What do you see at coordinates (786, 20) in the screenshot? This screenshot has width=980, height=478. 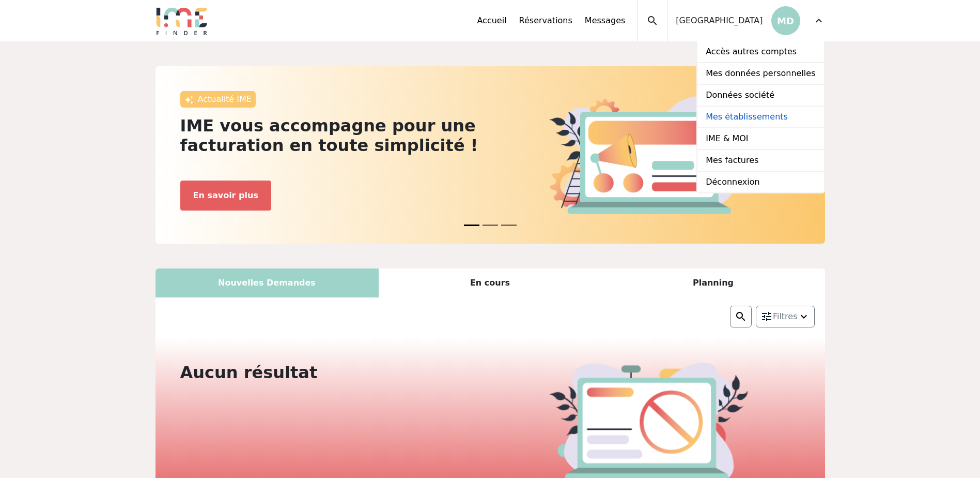 I see `p: MD` at bounding box center [786, 20].